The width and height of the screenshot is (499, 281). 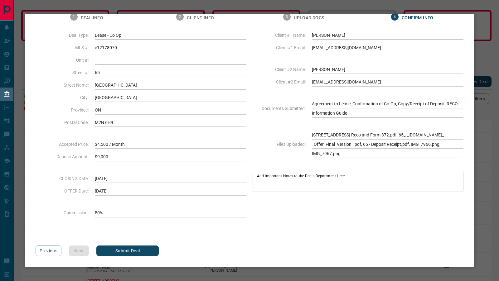 I want to click on span: Agreement to Lease, Confirmation of Co-Op, Copy/Receipt of Deposit, RECO Information Guide, so click(x=388, y=109).